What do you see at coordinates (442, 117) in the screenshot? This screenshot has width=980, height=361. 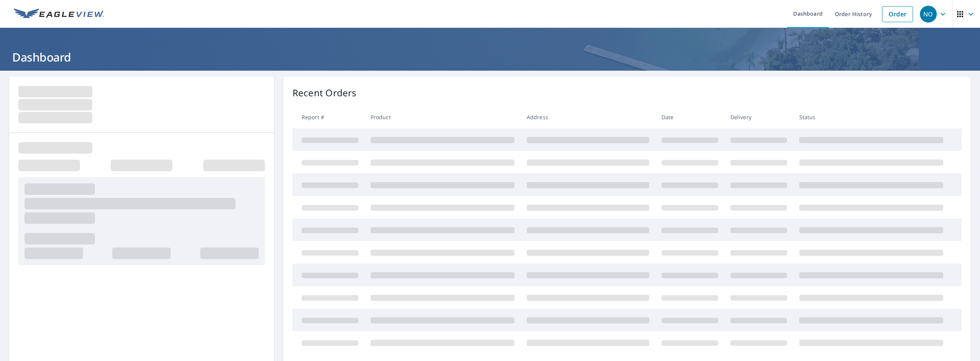 I see `th: Product` at bounding box center [442, 117].